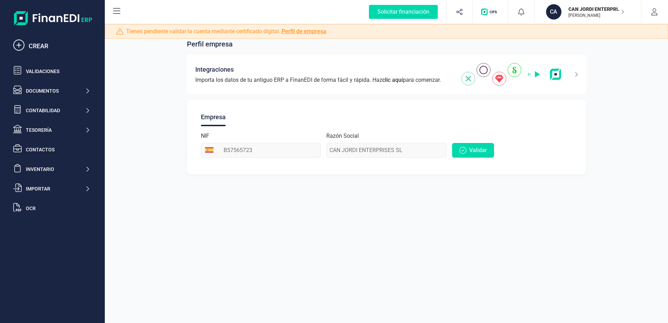  What do you see at coordinates (490, 12) in the screenshot?
I see `img: Logo de OPS` at bounding box center [490, 12].